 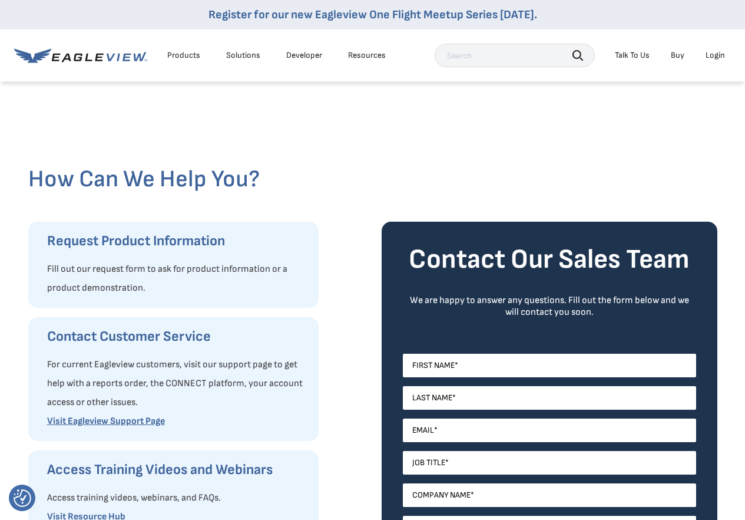 I want to click on input: Search, so click(x=515, y=55).